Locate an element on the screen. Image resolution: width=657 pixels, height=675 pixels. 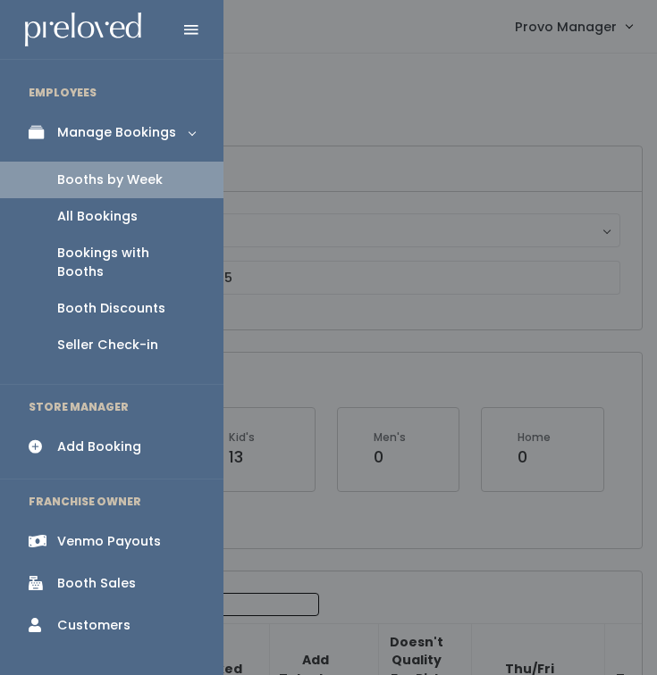
div: Add Booking is located at coordinates (99, 447).